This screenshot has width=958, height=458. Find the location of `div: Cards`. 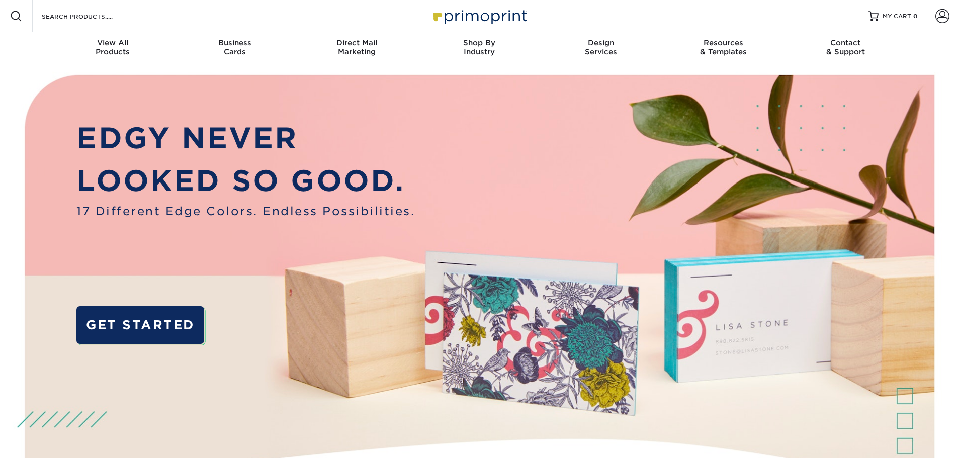

div: Cards is located at coordinates (234, 47).